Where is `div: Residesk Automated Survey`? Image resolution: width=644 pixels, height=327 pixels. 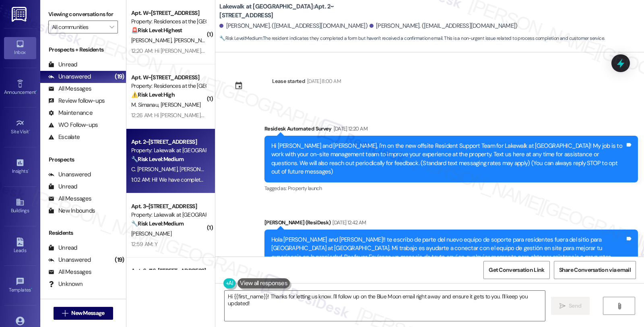 div: Residesk Automated Survey is located at coordinates (451, 130).